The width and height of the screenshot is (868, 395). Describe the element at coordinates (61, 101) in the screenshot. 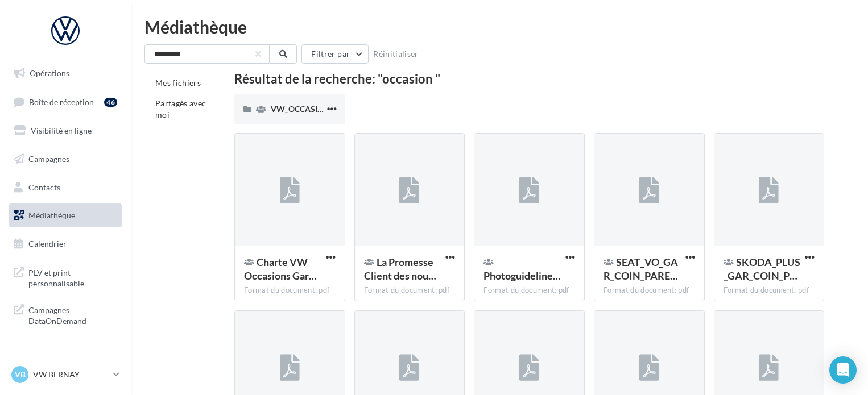

I see `span: Boîte de réception` at that location.